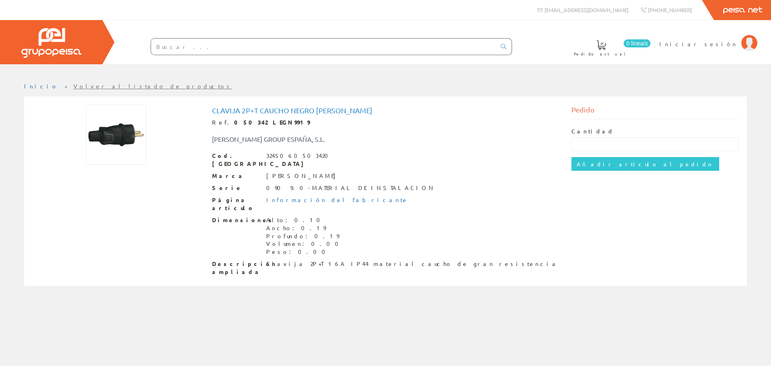 This screenshot has height=366, width=771. What do you see at coordinates (637, 43) in the screenshot?
I see `span: 0 línea/s` at bounding box center [637, 43].